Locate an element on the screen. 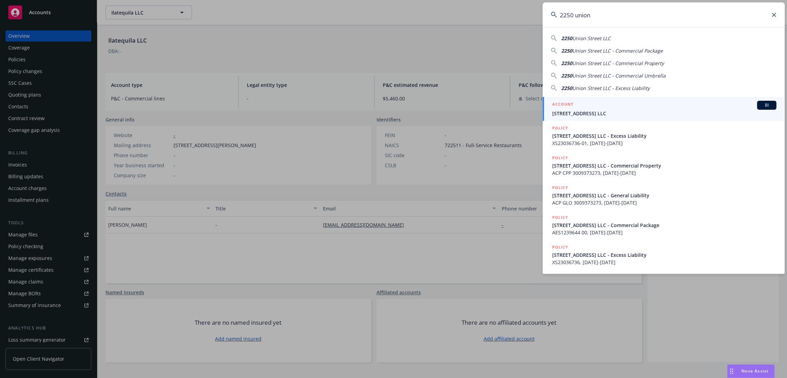  input: Search... is located at coordinates (664, 15).